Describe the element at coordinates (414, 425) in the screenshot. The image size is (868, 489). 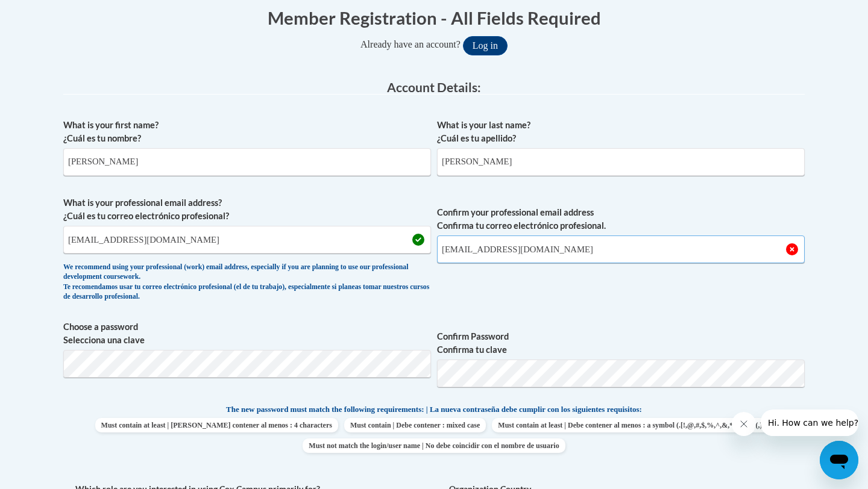
I see `span: Must contain | Debe contener : mixed case` at that location.